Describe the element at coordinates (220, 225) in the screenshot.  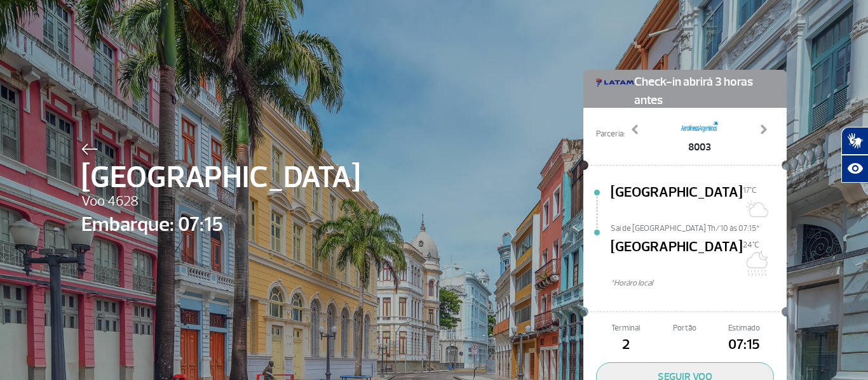
I see `span: Embarque: 07:15` at that location.